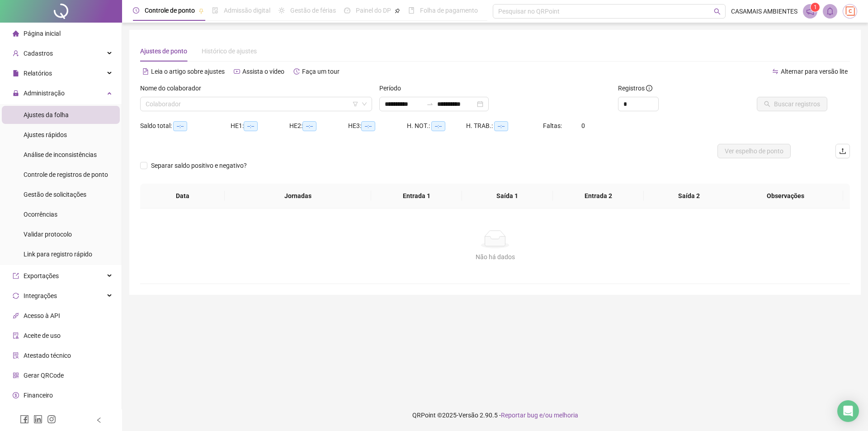 This screenshot has width=868, height=431. What do you see at coordinates (16, 335) in the screenshot?
I see `span: audit` at bounding box center [16, 335].